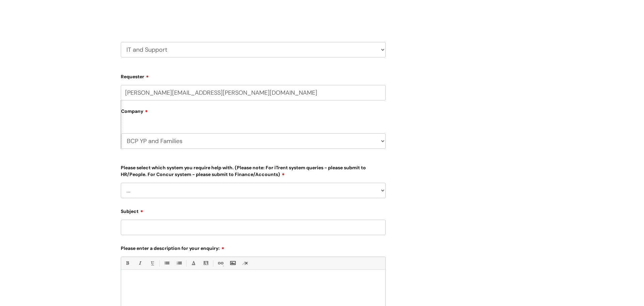 This screenshot has width=644, height=306. What do you see at coordinates (253, 247) in the screenshot?
I see `label: Please enter a description for your enquiry:` at bounding box center [253, 247].